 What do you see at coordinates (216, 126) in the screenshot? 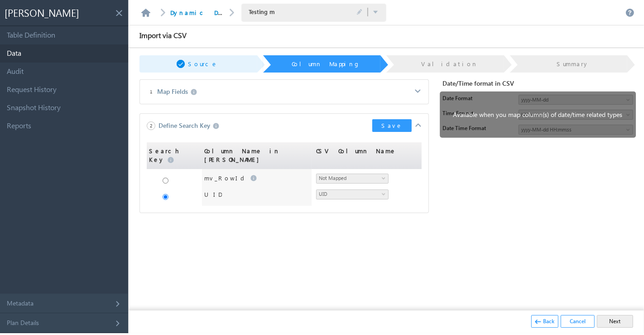
I see `span: Unique columns in Mavis which can be marked as a search key for update/upsert.` at bounding box center [216, 126].